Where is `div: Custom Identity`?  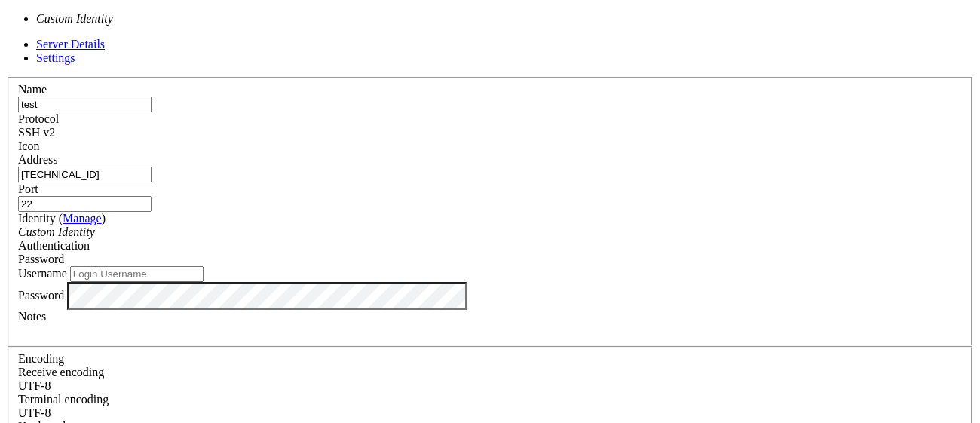 div: Custom Identity is located at coordinates (490, 232).